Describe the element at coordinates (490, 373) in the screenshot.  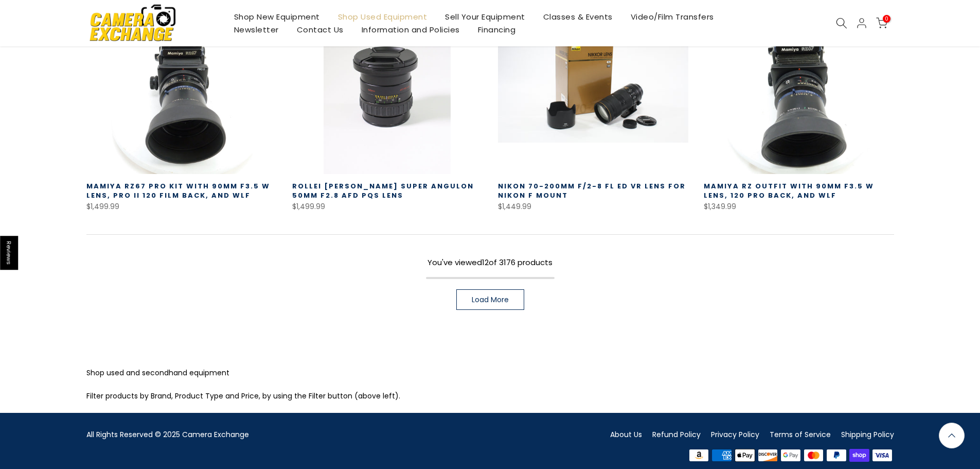
I see `p: Shop used and secondhand equipment` at that location.